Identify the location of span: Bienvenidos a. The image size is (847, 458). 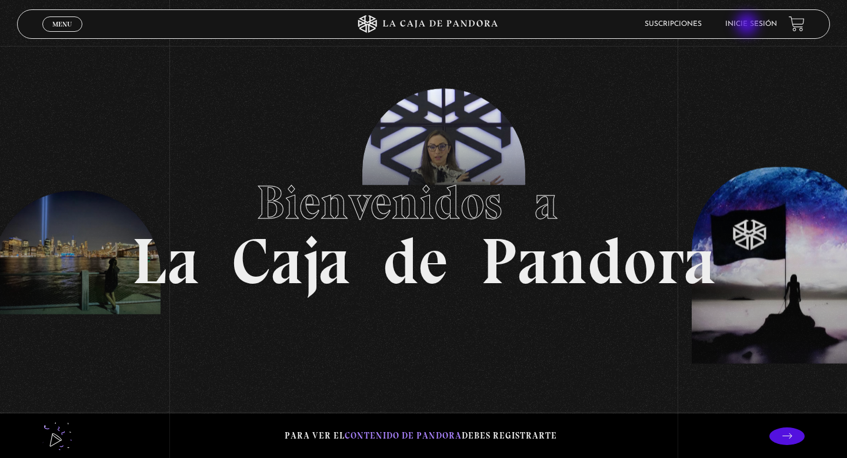
(424, 202).